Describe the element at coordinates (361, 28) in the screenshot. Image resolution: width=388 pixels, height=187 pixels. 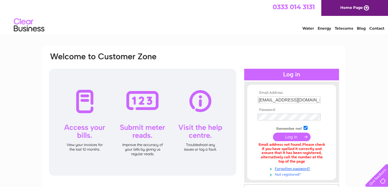
I see `a: Blog` at that location.